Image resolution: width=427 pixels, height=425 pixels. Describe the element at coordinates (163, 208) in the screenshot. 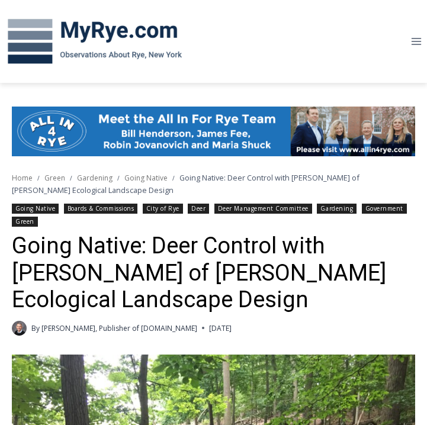

I see `a: City of Rye` at that location.